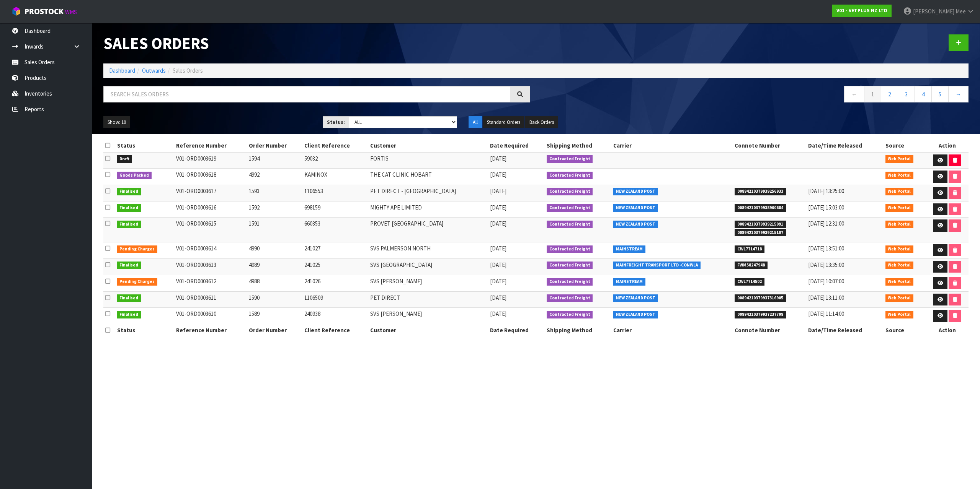 The image size is (980, 489). Describe the element at coordinates (336, 209) in the screenshot. I see `td: 698159` at that location.